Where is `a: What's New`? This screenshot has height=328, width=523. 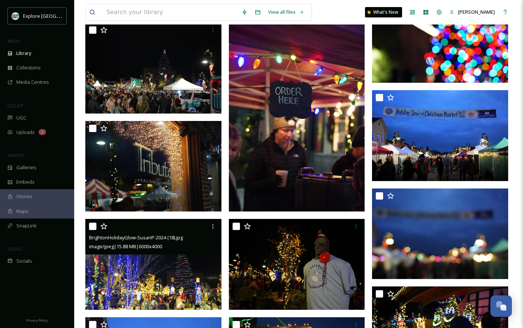
a: What's New is located at coordinates (383, 12).